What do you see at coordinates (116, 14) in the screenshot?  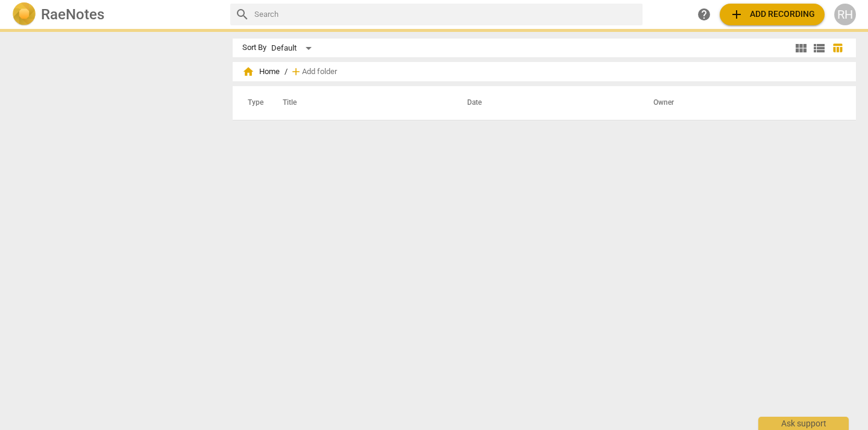 I see `a: LogoRaeNotes` at bounding box center [116, 14].